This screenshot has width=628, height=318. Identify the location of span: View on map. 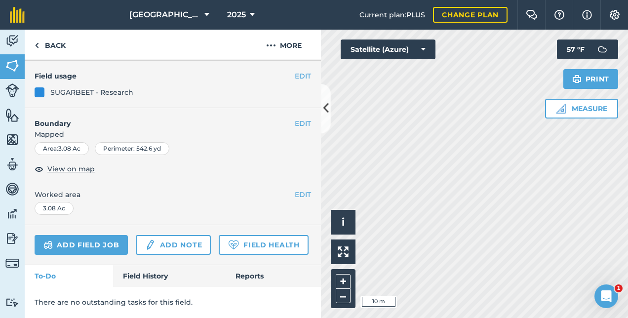
(71, 169).